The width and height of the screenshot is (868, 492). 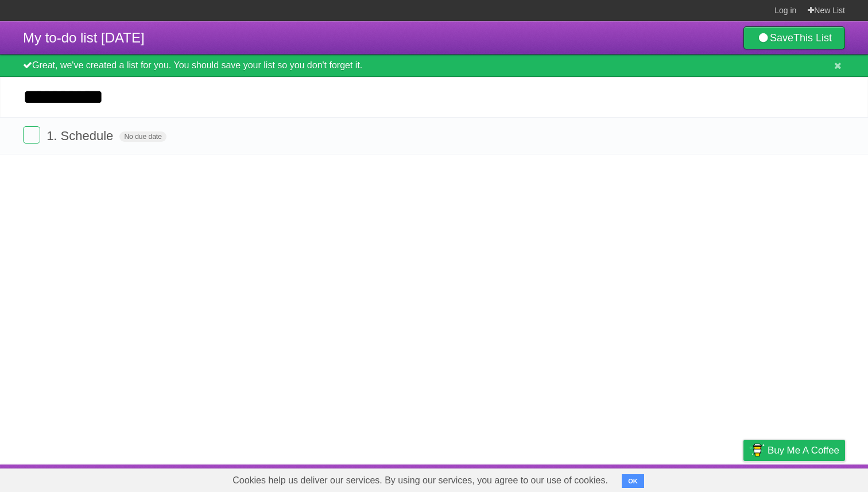 What do you see at coordinates (81, 136) in the screenshot?
I see `span: 1. Schedule` at bounding box center [81, 136].